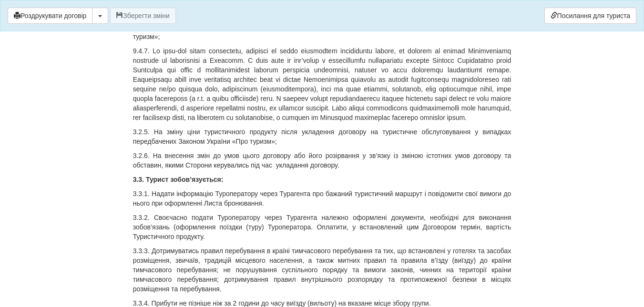  I want to click on p: 3.2.3. Відмовитися від виконання Договору у випадках передбачених даним Договором та Законом Укра..., so click(322, 32).